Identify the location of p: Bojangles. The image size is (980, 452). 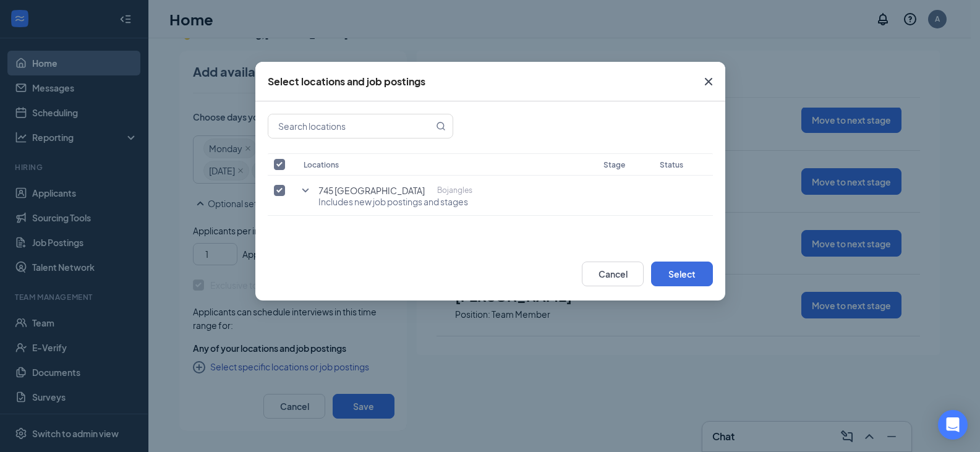
(455, 191).